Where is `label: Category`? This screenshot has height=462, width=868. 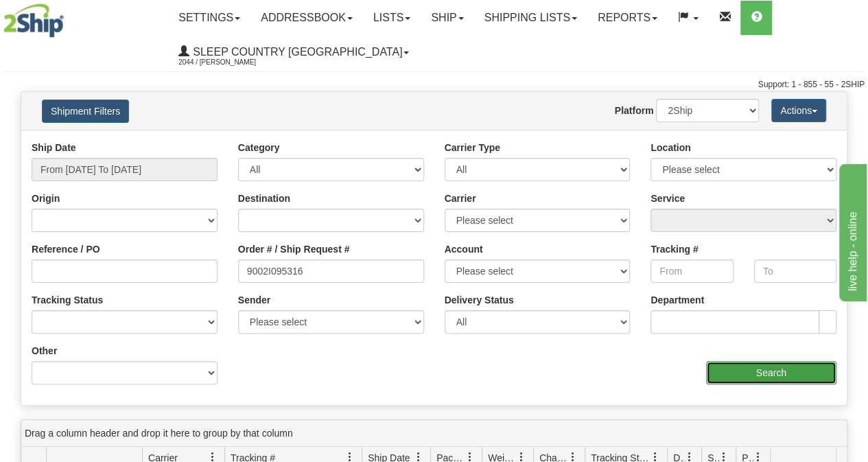 label: Category is located at coordinates (259, 148).